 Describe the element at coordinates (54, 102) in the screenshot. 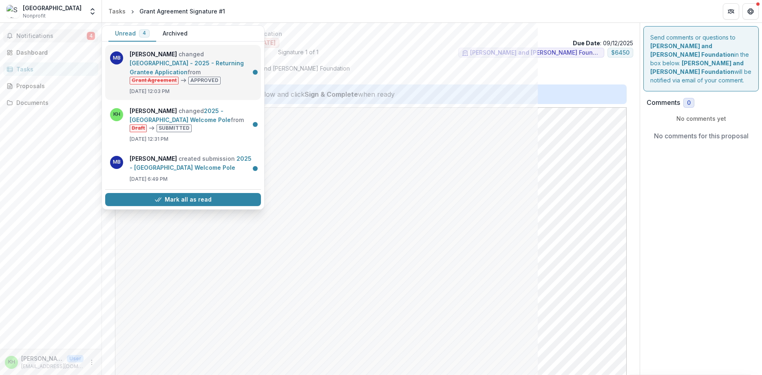

I see `div: Documents` at that location.